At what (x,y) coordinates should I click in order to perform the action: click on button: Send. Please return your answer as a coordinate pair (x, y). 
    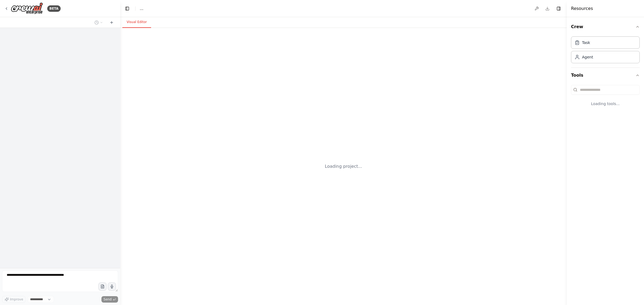
    Looking at the image, I should click on (110, 299).